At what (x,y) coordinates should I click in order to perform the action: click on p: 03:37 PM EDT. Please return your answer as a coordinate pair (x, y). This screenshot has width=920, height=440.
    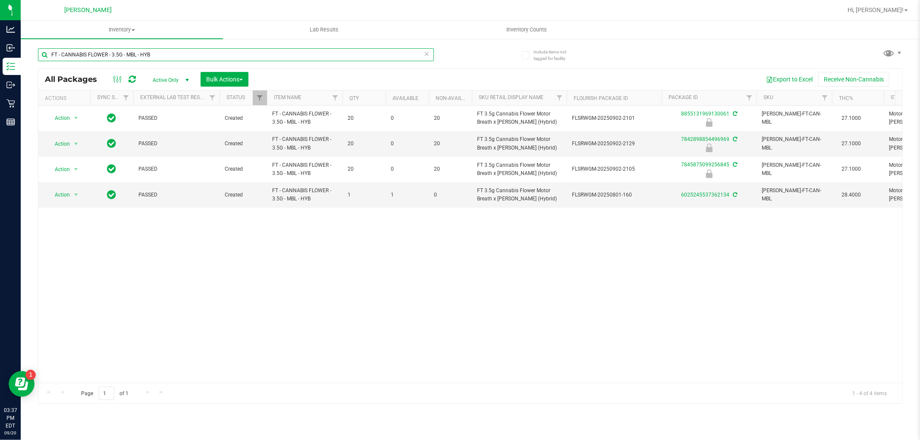
    Looking at the image, I should click on (10, 418).